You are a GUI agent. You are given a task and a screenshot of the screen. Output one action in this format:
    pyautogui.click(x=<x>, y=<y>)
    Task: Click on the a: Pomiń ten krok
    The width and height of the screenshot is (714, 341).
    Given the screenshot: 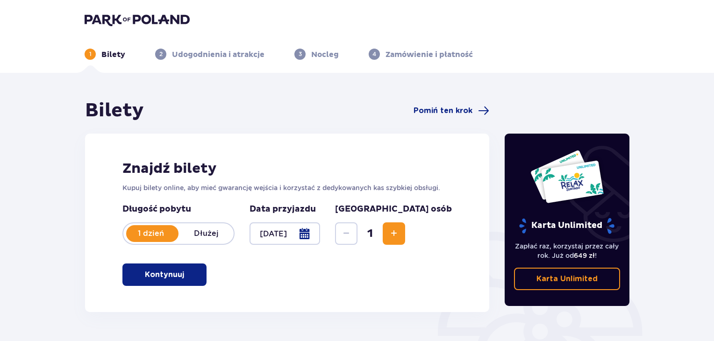 What is the action you would take?
    pyautogui.click(x=451, y=111)
    